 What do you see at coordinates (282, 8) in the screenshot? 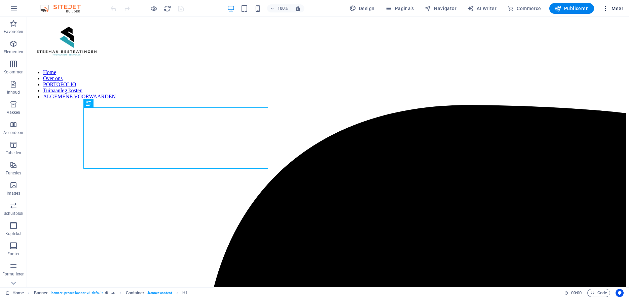
I see `h6: 100%` at bounding box center [282, 8].